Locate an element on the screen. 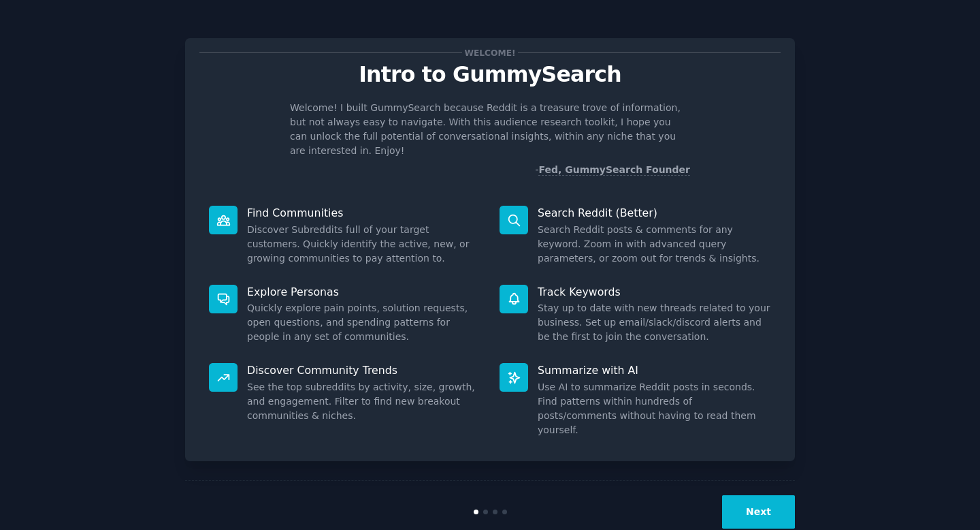 This screenshot has height=530, width=980. dd: Discover Subreddits full of your target customers. Quickly identify the active, new, or growing c... is located at coordinates (363, 244).